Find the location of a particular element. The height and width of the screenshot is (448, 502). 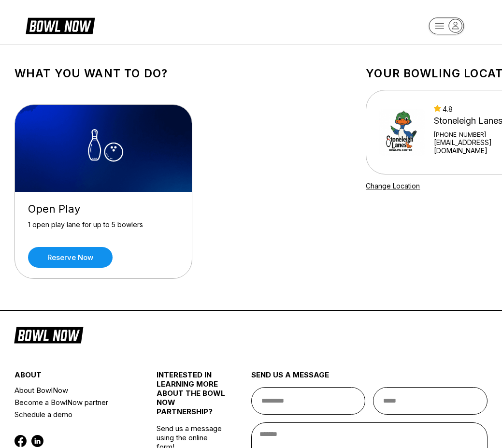

div: 1 open play lane for up to 5 bowlers is located at coordinates (104, 228).